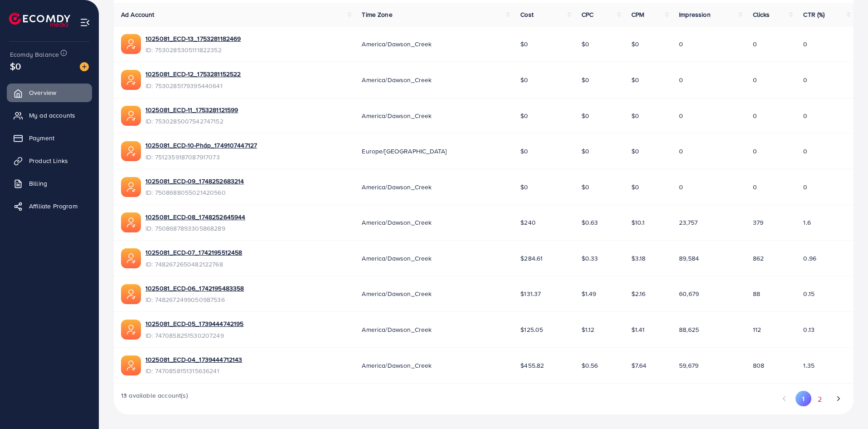 The height and width of the screenshot is (429, 868). What do you see at coordinates (809, 258) in the screenshot?
I see `span: 0.96` at bounding box center [809, 258].